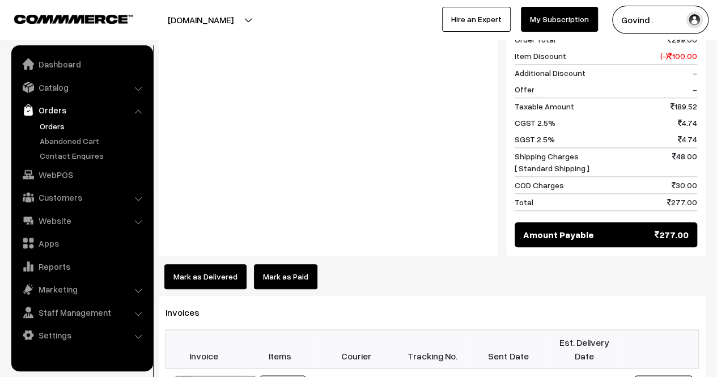 The width and height of the screenshot is (717, 377). What do you see at coordinates (82, 289) in the screenshot?
I see `a: Marketing` at bounding box center [82, 289].